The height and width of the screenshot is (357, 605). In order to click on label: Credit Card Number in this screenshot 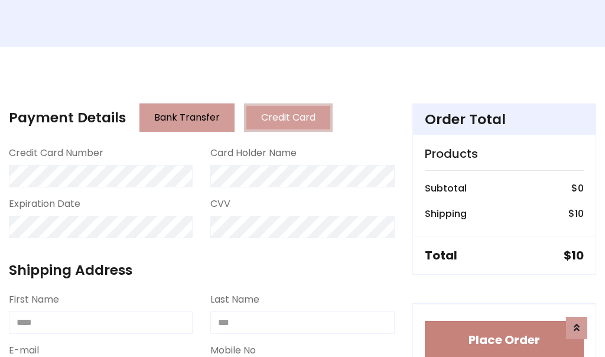, I will do `click(56, 153)`.